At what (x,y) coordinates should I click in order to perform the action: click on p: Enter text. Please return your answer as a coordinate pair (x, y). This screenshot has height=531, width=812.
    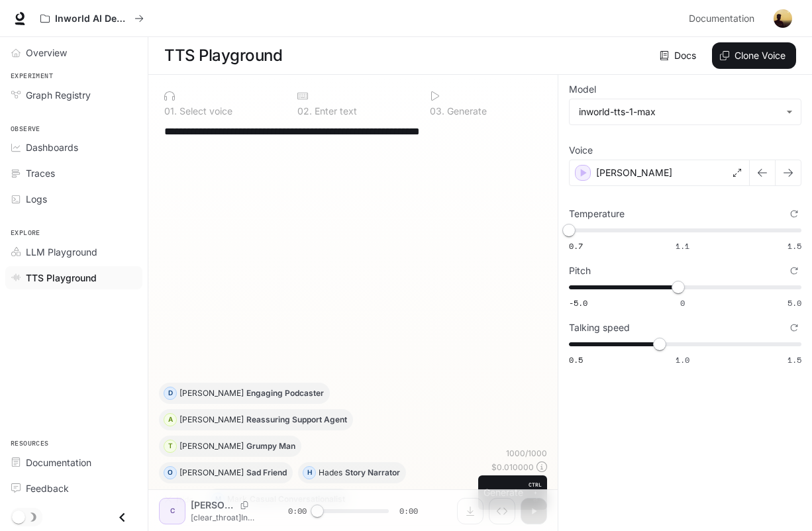
    Looking at the image, I should click on (335, 112).